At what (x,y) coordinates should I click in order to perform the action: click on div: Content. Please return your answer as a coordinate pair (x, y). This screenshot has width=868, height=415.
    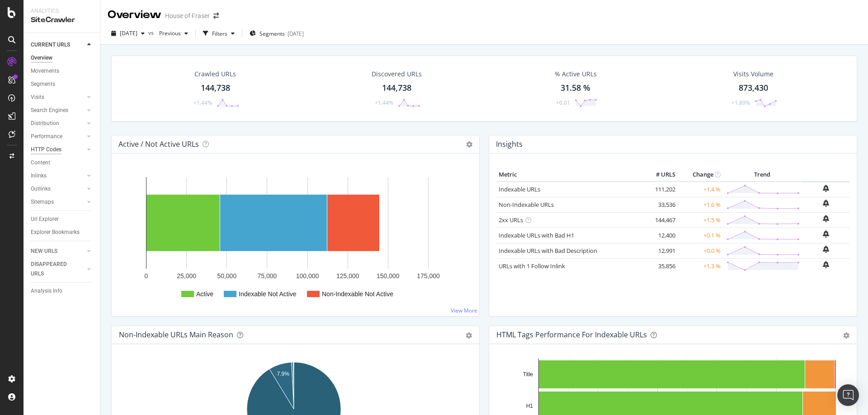
    Looking at the image, I should click on (40, 163).